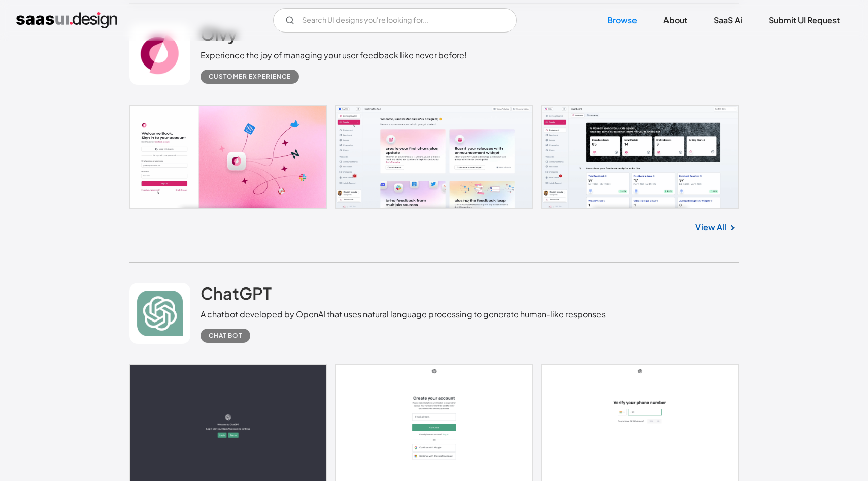  I want to click on a: ChatGPT, so click(236, 295).